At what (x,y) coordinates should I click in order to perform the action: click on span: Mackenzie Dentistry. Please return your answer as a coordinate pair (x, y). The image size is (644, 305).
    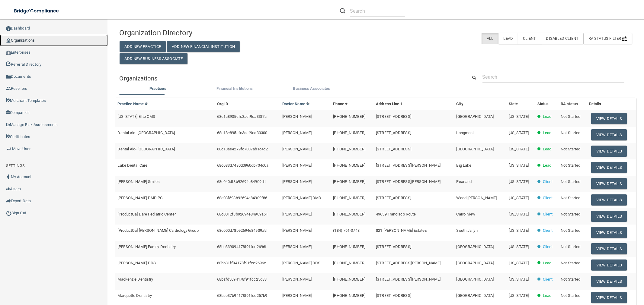
    Looking at the image, I should click on (135, 279).